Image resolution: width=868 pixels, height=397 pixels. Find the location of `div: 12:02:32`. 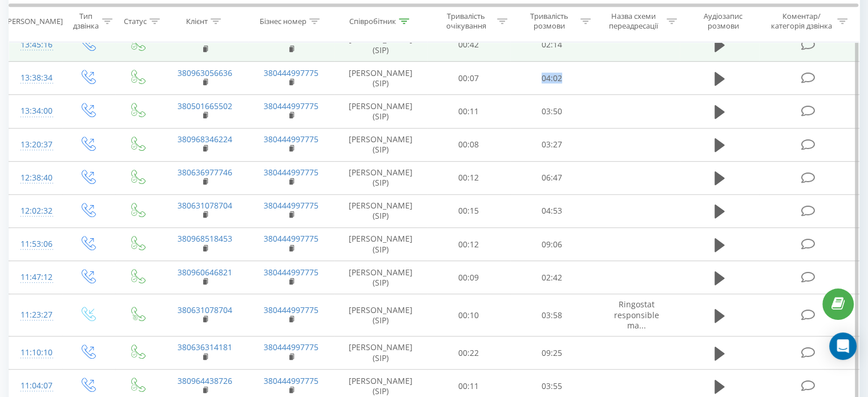

div: 12:02:32 is located at coordinates (35, 211).